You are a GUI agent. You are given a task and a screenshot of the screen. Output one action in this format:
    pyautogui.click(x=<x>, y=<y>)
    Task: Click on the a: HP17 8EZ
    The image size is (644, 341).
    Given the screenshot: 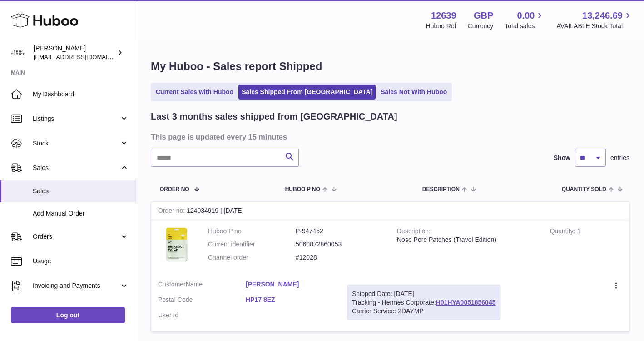 What is the action you would take?
    pyautogui.click(x=289, y=299)
    